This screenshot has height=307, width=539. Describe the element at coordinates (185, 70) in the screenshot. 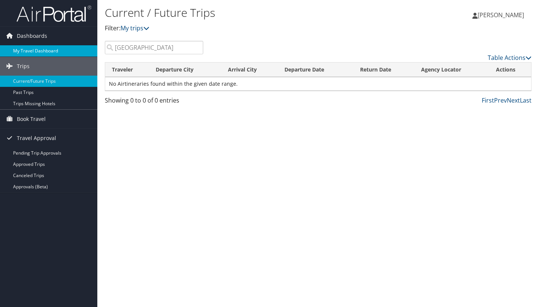

I see `th: Departure City: activate to sort column ascending` at that location.